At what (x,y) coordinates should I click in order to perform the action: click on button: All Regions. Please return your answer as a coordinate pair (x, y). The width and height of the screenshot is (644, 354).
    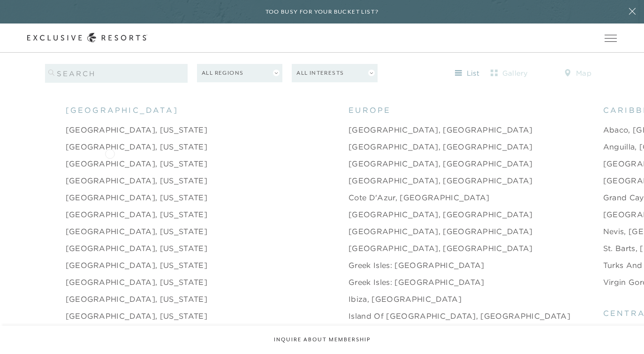
    Looking at the image, I should click on (240, 73).